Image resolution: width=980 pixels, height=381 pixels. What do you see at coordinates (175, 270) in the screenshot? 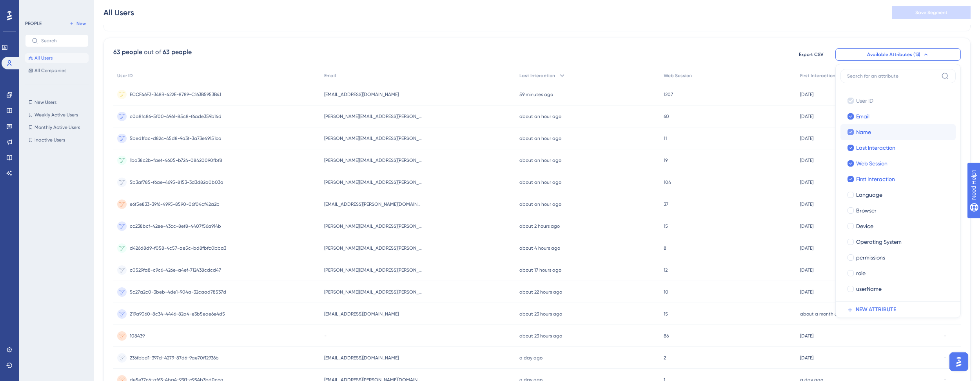
I see `span: c0529fa8-c9c6-426e-a4ef-712438cdcd47` at bounding box center [175, 270].